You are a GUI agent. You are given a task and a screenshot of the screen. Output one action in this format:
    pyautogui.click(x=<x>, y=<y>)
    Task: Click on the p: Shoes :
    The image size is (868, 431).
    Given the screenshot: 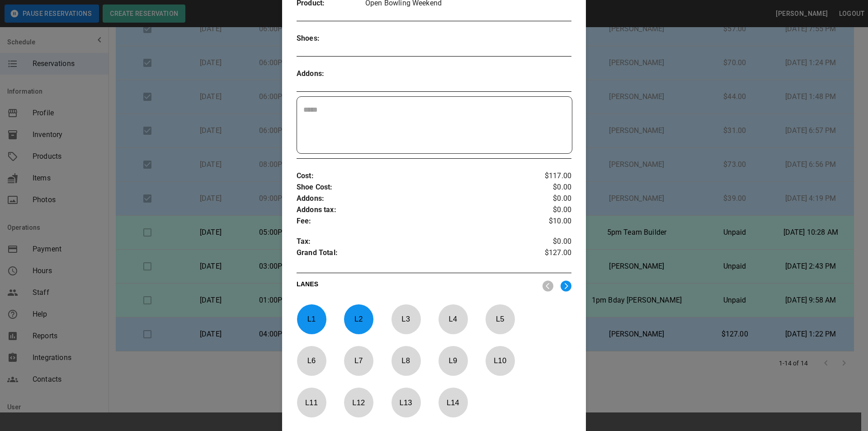 What is the action you would take?
    pyautogui.click(x=331, y=38)
    